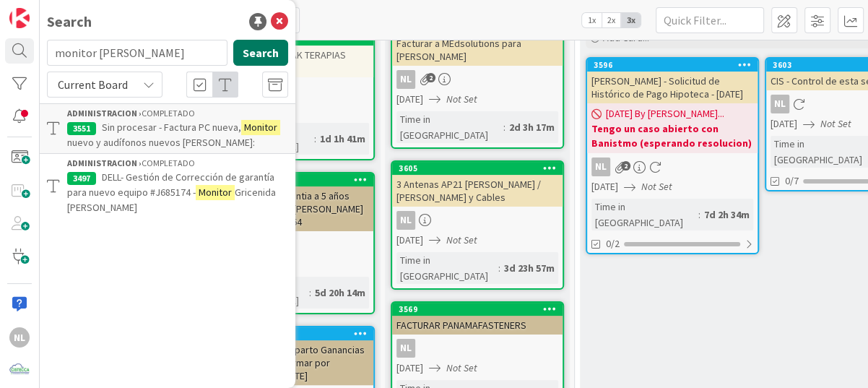 Image resolution: width=868 pixels, height=388 pixels. What do you see at coordinates (727, 214) in the screenshot?
I see `div: 7d 2h 34m` at bounding box center [727, 214].